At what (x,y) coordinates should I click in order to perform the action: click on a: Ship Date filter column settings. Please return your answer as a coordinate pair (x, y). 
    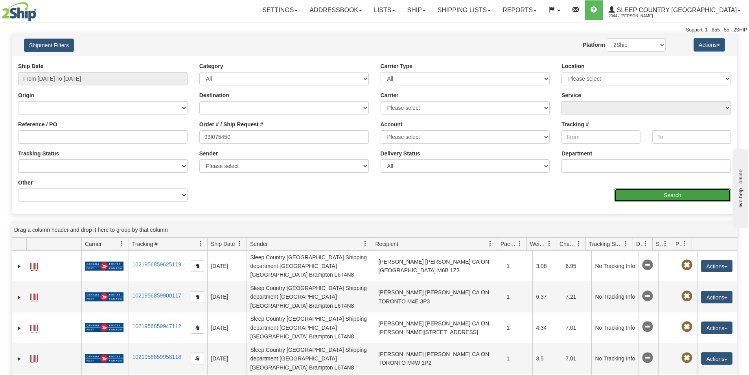
    Looking at the image, I should click on (240, 244).